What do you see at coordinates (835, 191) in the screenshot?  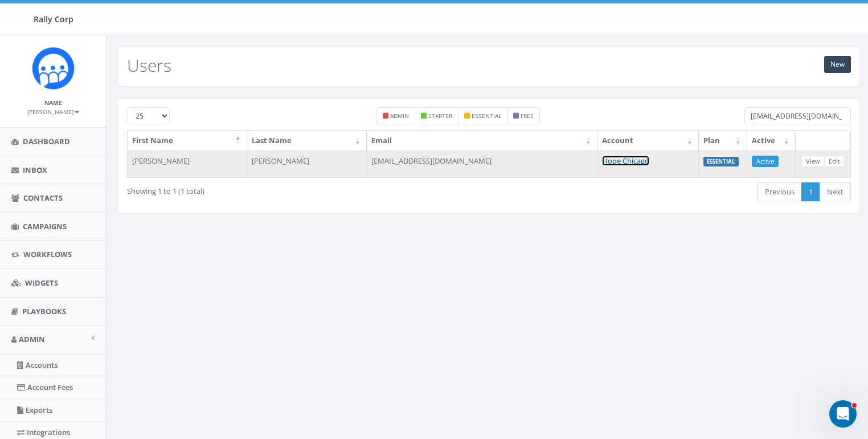 I see `a: Next` at bounding box center [835, 191].